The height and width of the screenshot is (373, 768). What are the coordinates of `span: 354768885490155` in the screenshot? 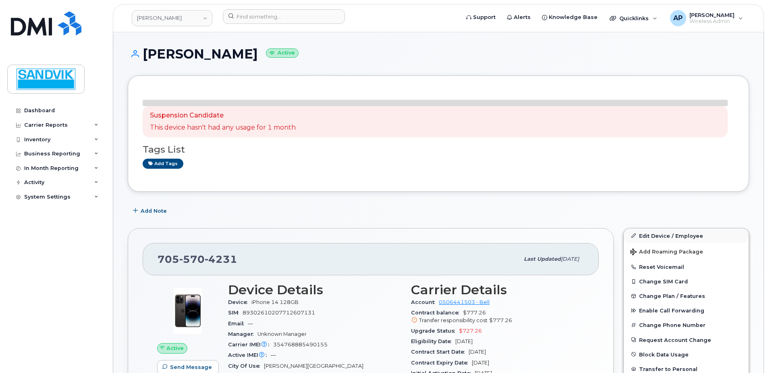 It's located at (300, 344).